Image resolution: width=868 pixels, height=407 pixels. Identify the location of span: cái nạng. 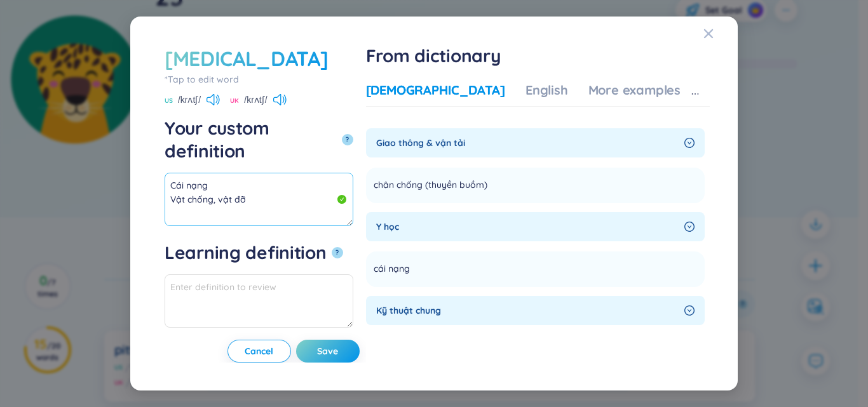
(392, 270).